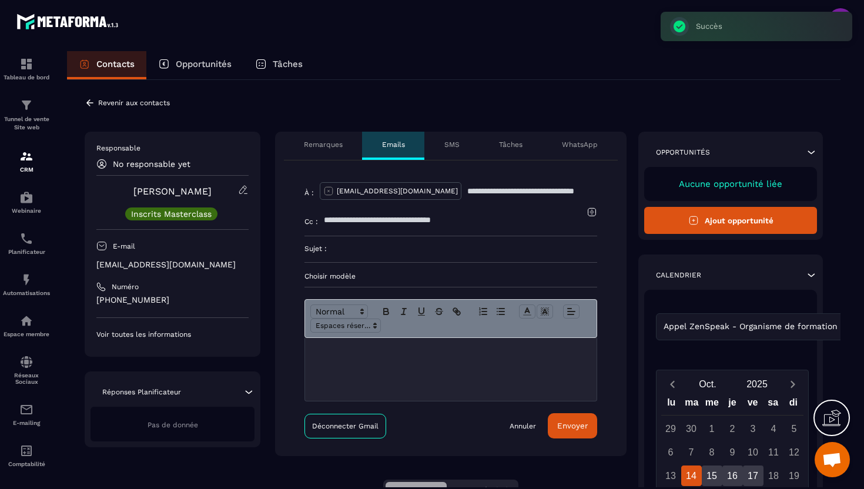 Image resolution: width=864 pixels, height=489 pixels. I want to click on p: Réseaux Sociaux, so click(26, 378).